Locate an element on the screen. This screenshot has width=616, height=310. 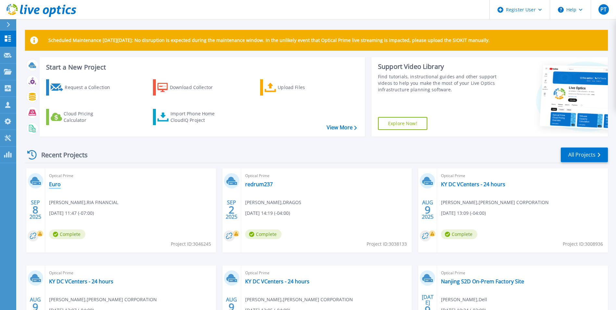
span: Project ID: 3046245 is located at coordinates (191, 244).